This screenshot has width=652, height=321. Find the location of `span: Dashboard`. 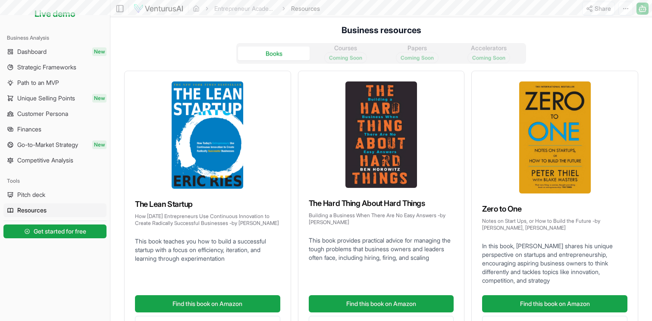

span: Dashboard is located at coordinates (32, 52).